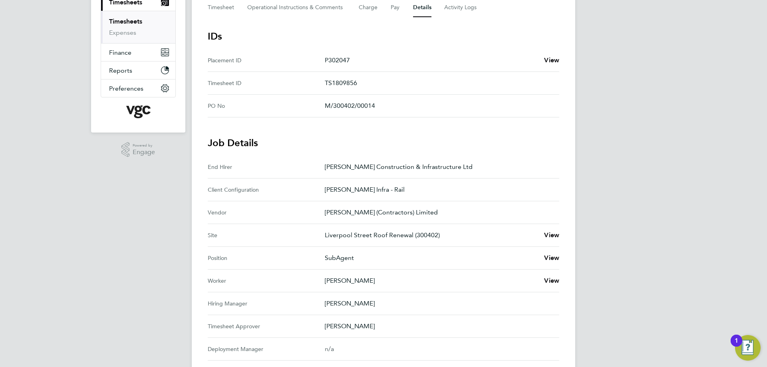 The height and width of the screenshot is (367, 767). Describe the element at coordinates (125, 21) in the screenshot. I see `a: Timesheets` at that location.